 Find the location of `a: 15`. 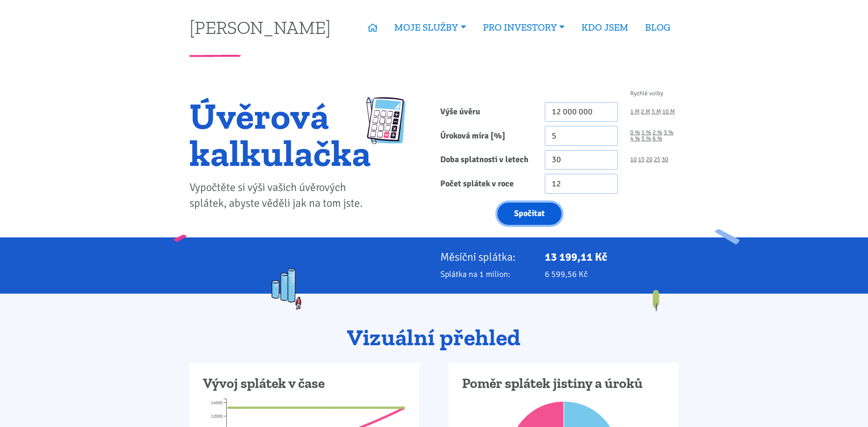

a: 15 is located at coordinates (642, 159).